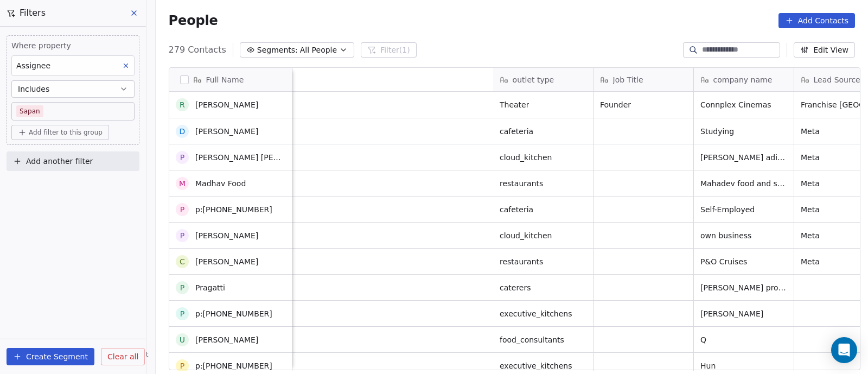 Image resolution: width=868 pixels, height=374 pixels. What do you see at coordinates (726, 235) in the screenshot?
I see `span: own business` at bounding box center [726, 235].